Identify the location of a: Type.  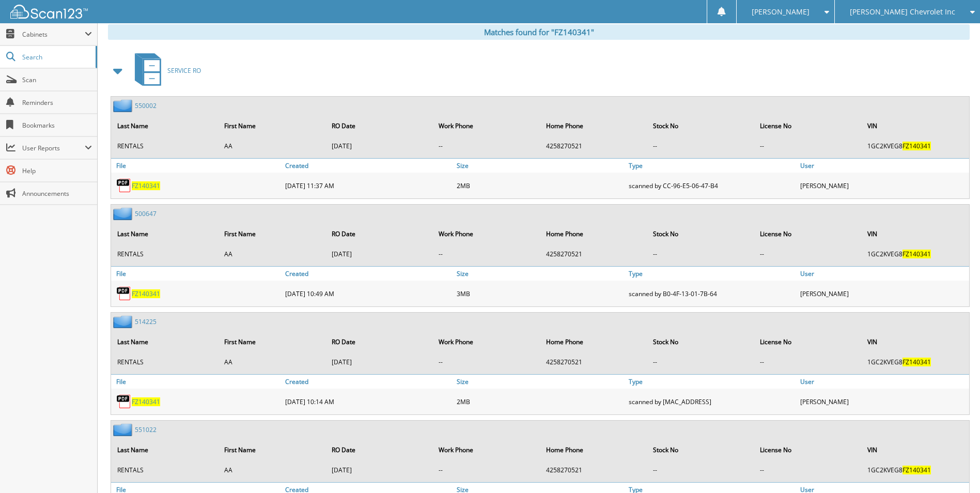
(712, 165).